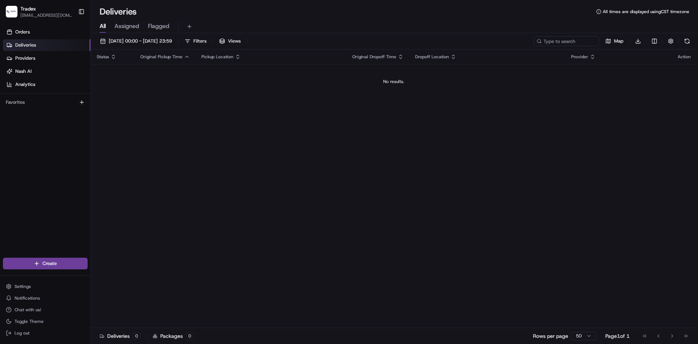  I want to click on div: Deliveries, so click(120, 336).